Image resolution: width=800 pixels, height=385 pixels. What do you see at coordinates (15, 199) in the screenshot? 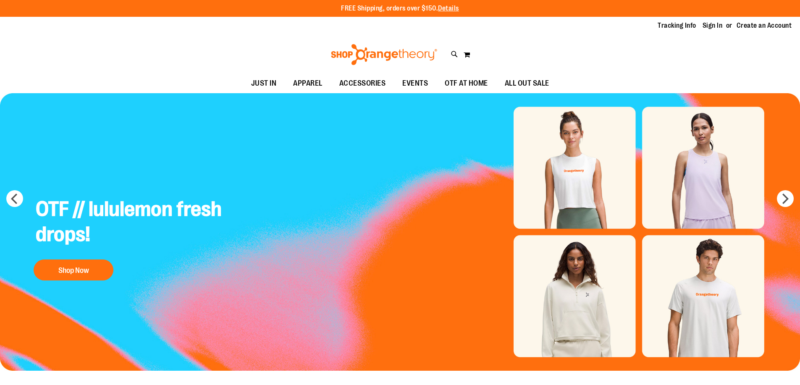
I see `button: prev` at bounding box center [15, 199].